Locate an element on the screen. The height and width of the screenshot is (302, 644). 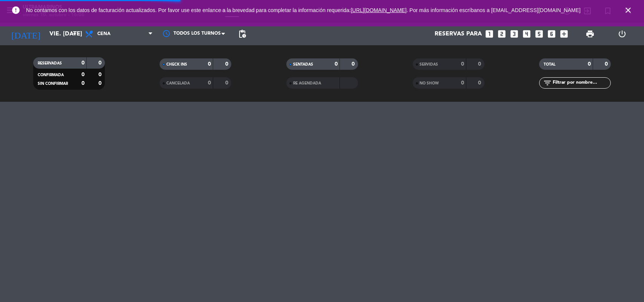
span: No contamos con los datos de facturación actualizados. Por favor use este enlance a la brevedad p... is located at coordinates (303, 11).